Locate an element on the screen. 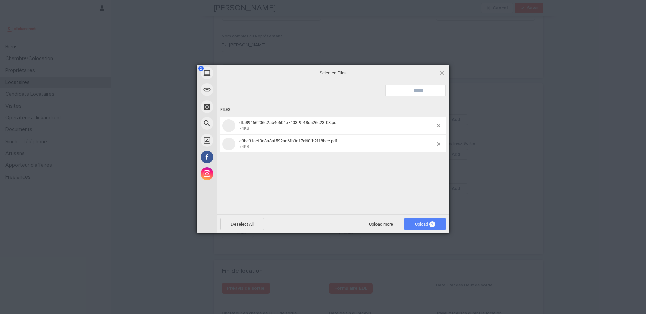 The image size is (646, 314). div: Files is located at coordinates (333, 110).